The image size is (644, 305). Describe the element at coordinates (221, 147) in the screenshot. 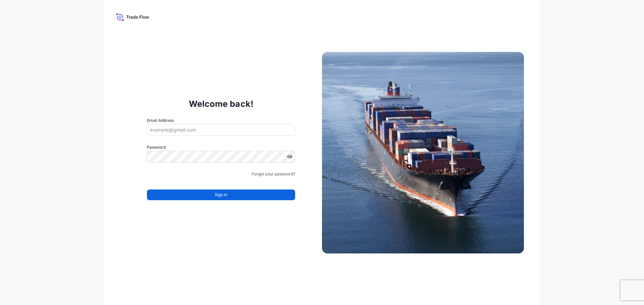

I see `label: Password` at that location.